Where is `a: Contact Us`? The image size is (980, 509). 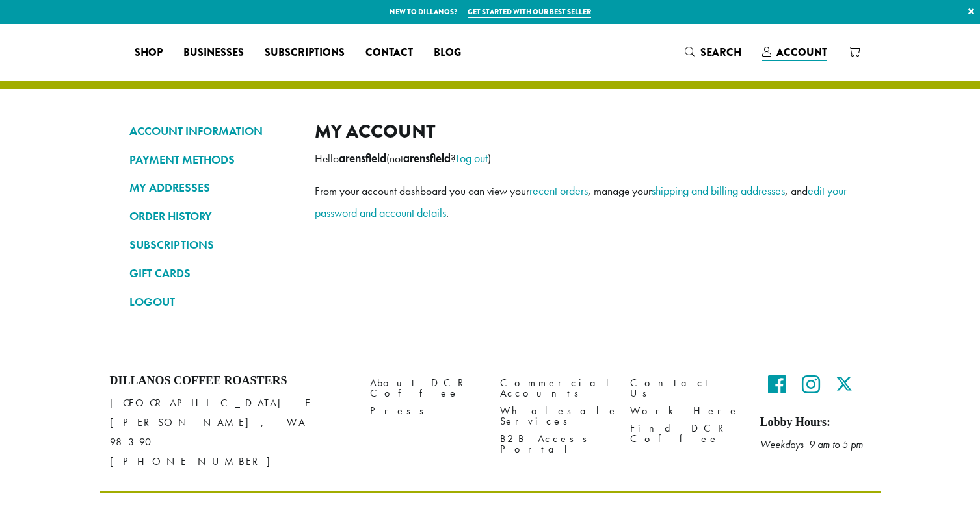 a: Contact Us is located at coordinates (685, 388).